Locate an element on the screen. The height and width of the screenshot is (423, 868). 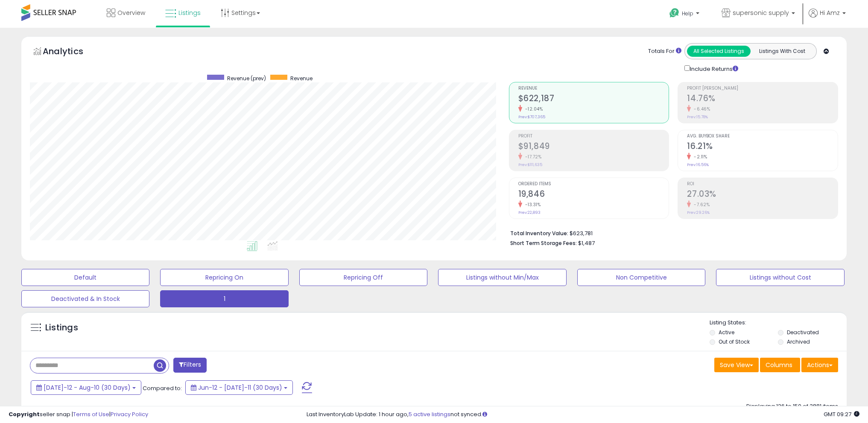
small: Prev: 22,893 is located at coordinates (529, 213).